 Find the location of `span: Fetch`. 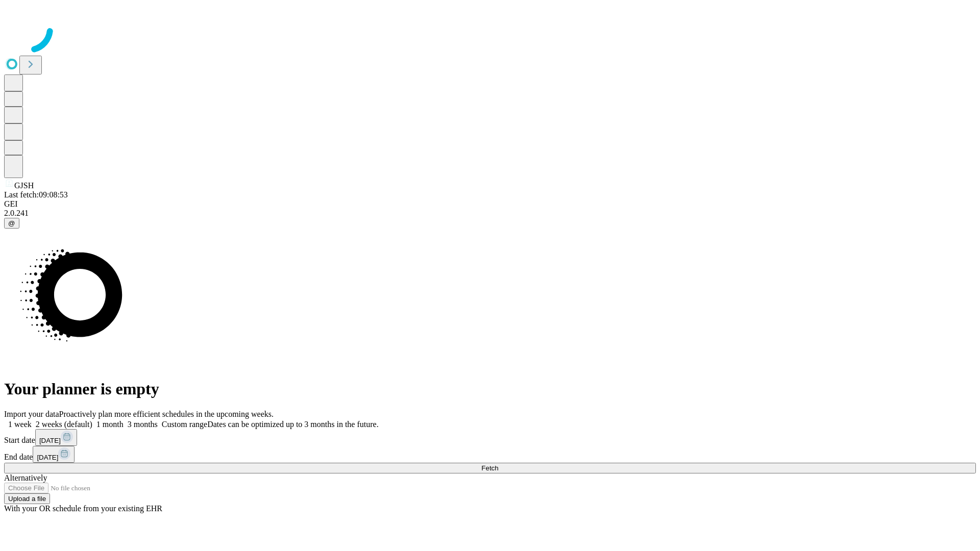

span: Fetch is located at coordinates (490, 468).